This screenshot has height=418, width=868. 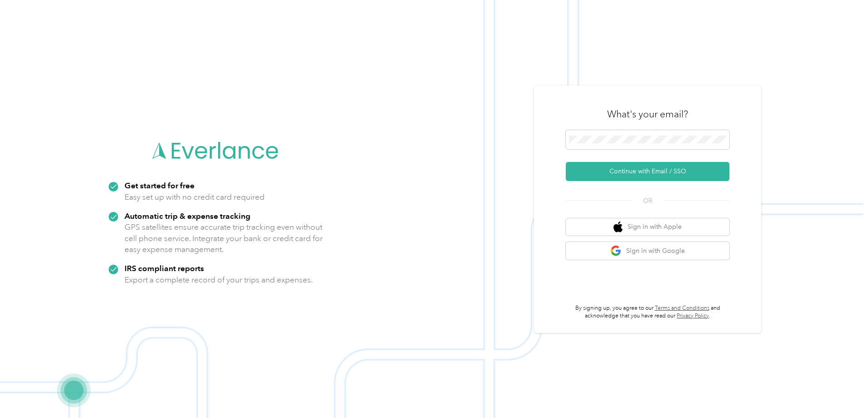 I want to click on p: Export a complete record of your trips and expenses., so click(x=218, y=279).